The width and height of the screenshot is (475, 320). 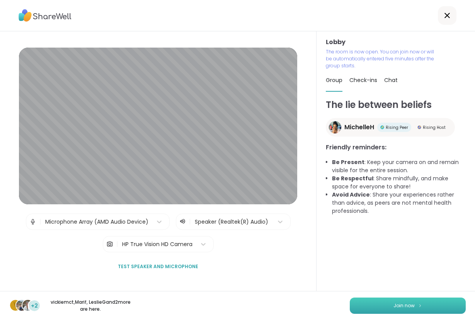 What do you see at coordinates (335, 127) in the screenshot?
I see `img: MichelleH` at bounding box center [335, 127].